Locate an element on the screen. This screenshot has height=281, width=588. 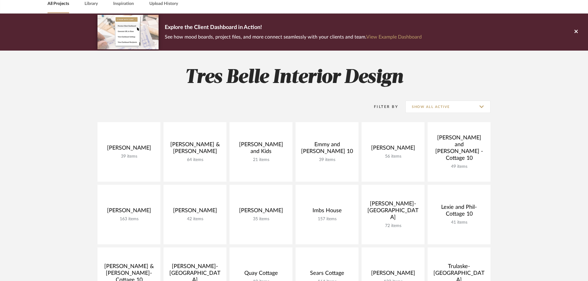
div: Lexie and Phil-Cottage 10 is located at coordinates (459, 212).